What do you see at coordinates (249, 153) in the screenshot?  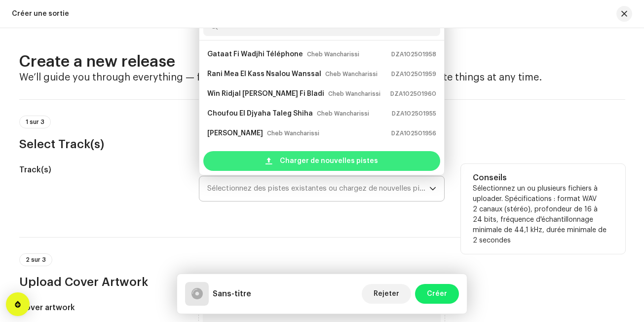 I see `strong: Chta Smaati Ya Mahanti` at bounding box center [249, 153].